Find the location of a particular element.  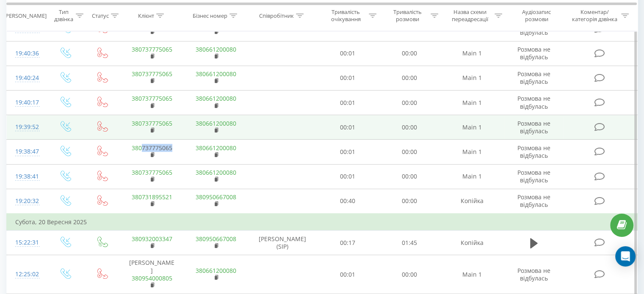

div: Тривалість розмови is located at coordinates (407, 16).